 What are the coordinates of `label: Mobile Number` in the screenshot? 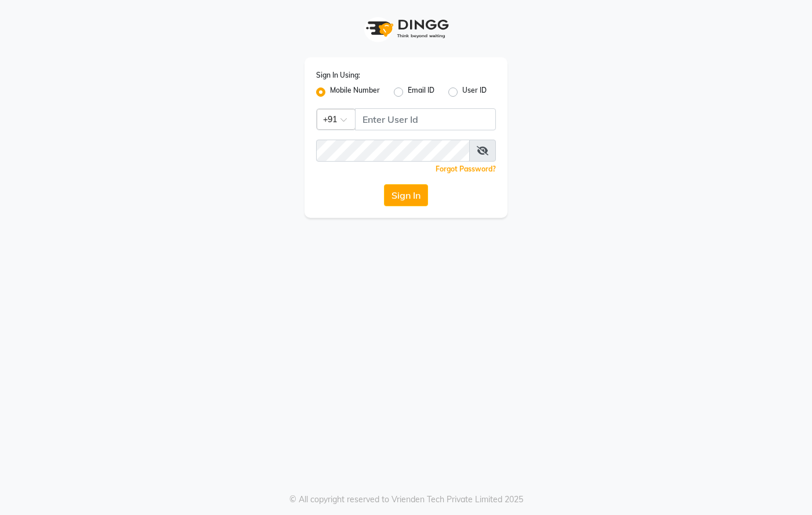 It's located at (355, 92).